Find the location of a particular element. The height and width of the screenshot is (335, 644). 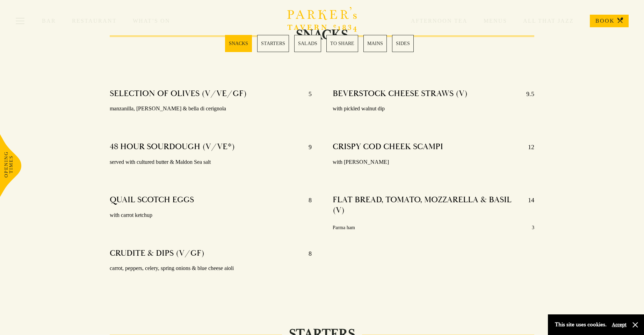

button: Close and accept is located at coordinates (635, 325).